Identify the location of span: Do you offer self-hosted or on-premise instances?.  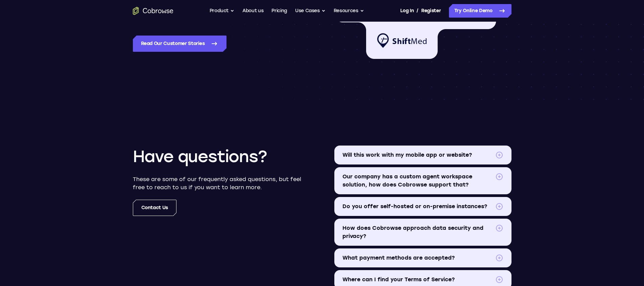
(417, 206).